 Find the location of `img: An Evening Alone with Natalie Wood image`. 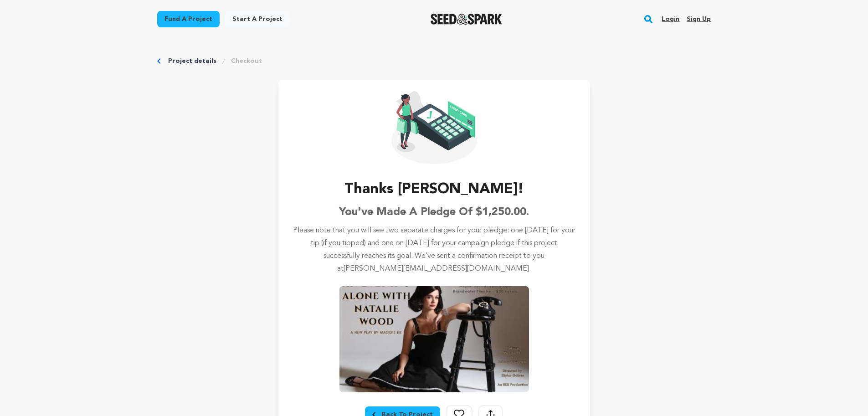

img: An Evening Alone with Natalie Wood image is located at coordinates (434, 339).